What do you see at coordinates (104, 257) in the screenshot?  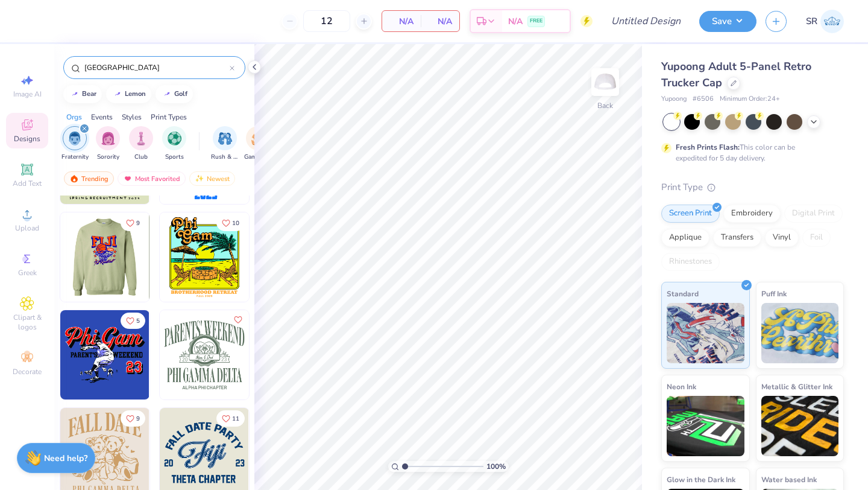 I see `img: 7b71a327-7df4-4c18-b1c4-40ddd043f061` at bounding box center [104, 257].